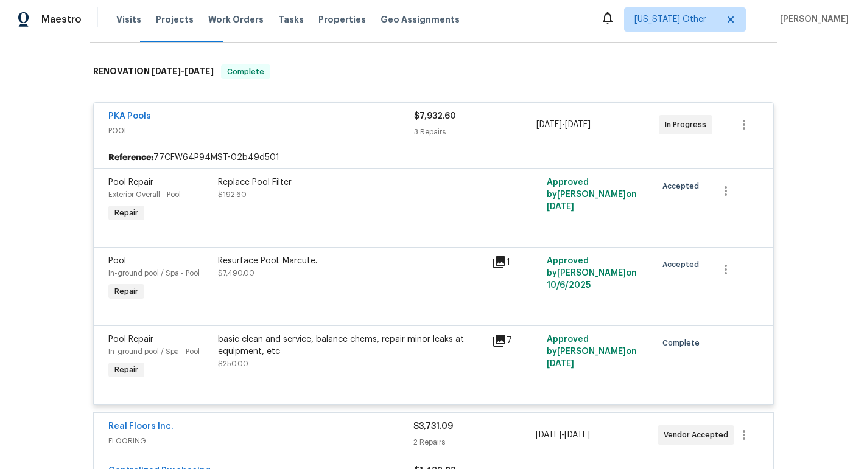 This screenshot has width=867, height=469. Describe the element at coordinates (434, 158) in the screenshot. I see `div: 77CFW64P94MST-02b49d501` at that location.